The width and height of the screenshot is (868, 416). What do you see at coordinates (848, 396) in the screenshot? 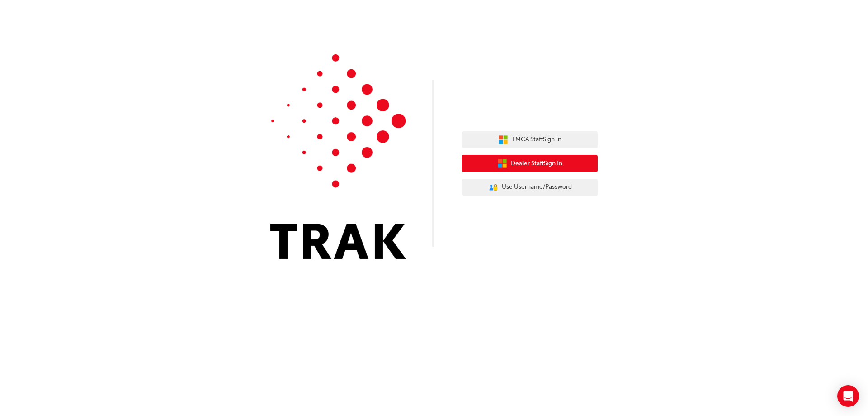
I see `div: Open Intercom Messenger` at bounding box center [848, 396].